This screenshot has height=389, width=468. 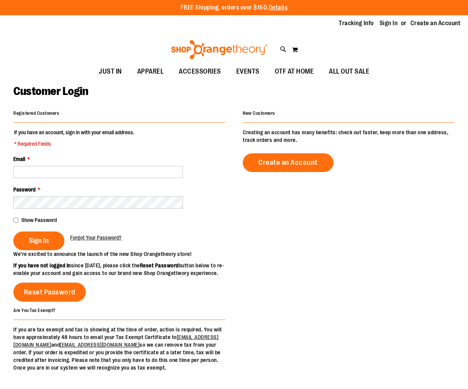 I want to click on span: Sign In, so click(x=39, y=240).